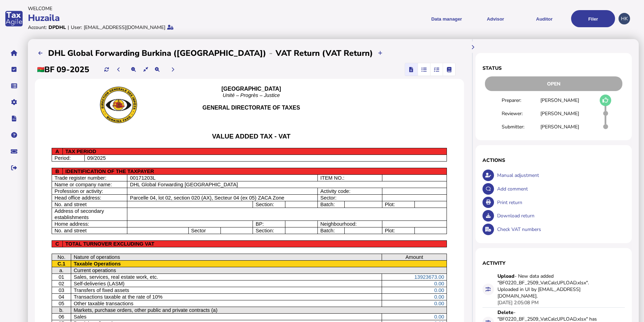 This screenshot has width=644, height=322. What do you see at coordinates (174, 18) in the screenshot?
I see `div: Huzaila` at bounding box center [174, 18].